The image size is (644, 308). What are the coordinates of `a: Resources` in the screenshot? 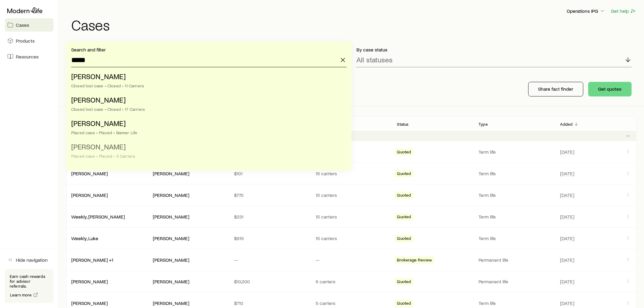 It's located at (29, 57).